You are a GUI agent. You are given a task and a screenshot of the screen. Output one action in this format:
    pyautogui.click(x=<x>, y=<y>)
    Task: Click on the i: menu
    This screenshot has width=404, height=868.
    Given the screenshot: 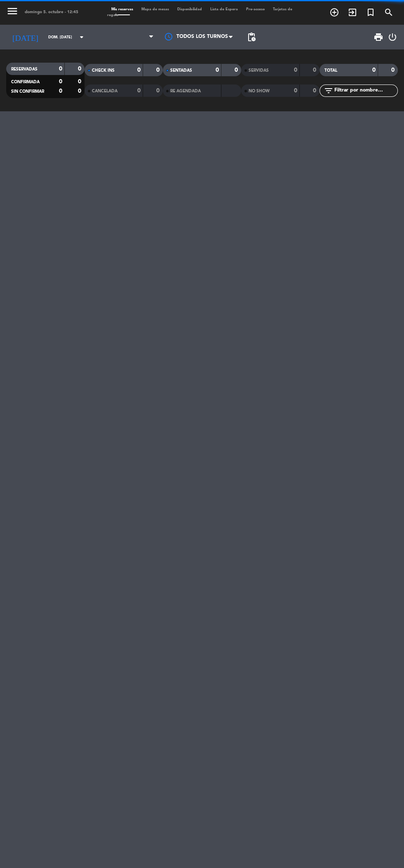 What is the action you would take?
    pyautogui.click(x=12, y=11)
    